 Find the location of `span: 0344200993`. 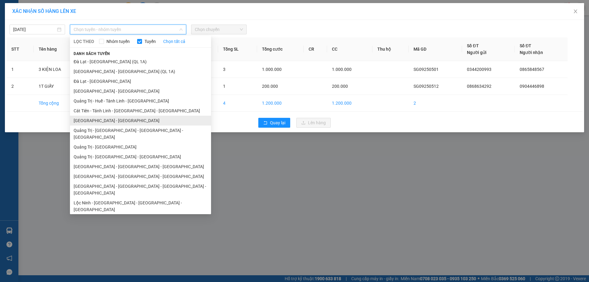

span: 0344200993 is located at coordinates (479, 69).